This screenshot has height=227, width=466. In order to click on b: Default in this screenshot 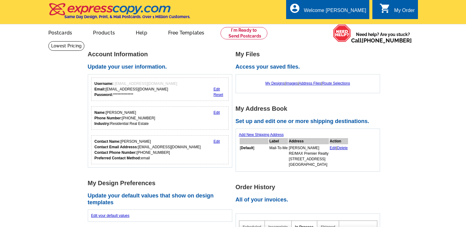, I will do `click(247, 148)`.